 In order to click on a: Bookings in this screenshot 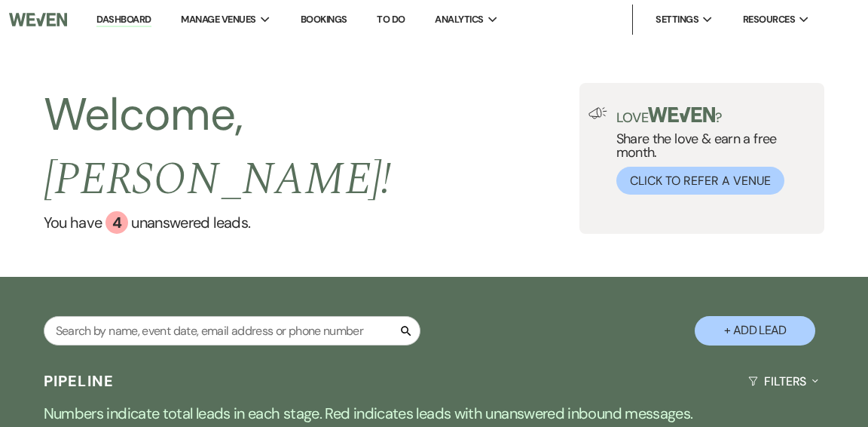, I will do `click(324, 19)`.